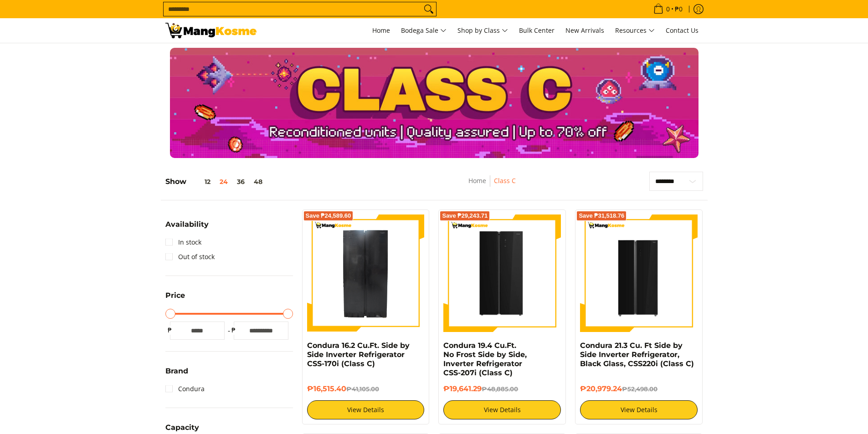 Image resolution: width=868 pixels, height=434 pixels. I want to click on button: 48, so click(258, 182).